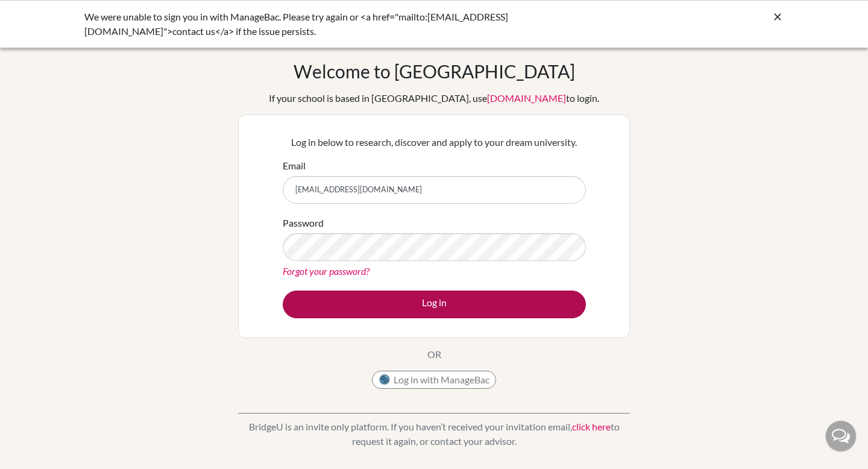 The width and height of the screenshot is (868, 469). What do you see at coordinates (434, 355) in the screenshot?
I see `p: OR` at bounding box center [434, 355].